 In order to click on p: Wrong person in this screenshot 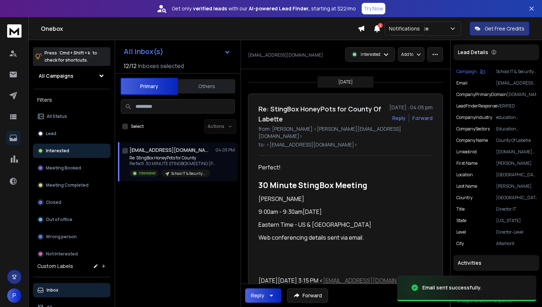, I will do `click(61, 237)`.